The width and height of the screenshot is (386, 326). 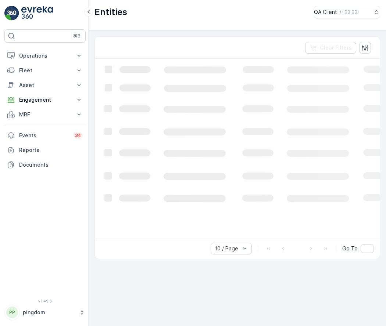 I want to click on p: Asset, so click(x=45, y=85).